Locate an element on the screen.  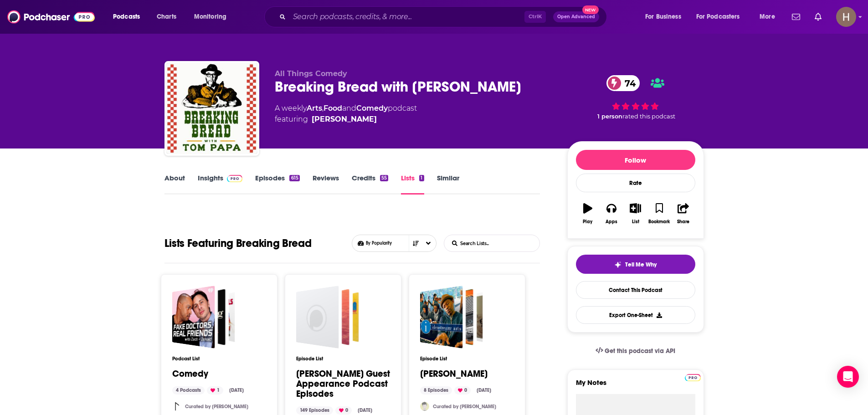
span: kathleen madigan is located at coordinates (452, 317).